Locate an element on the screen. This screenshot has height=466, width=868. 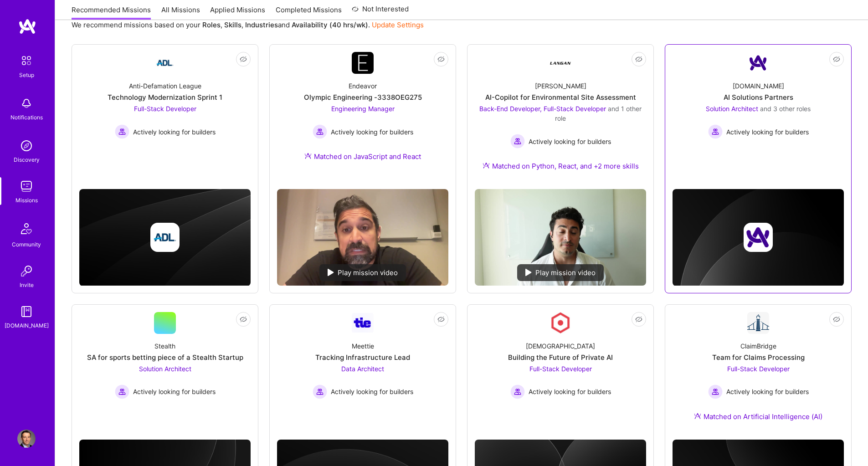
div: Team for Claims Processing is located at coordinates (758, 357).